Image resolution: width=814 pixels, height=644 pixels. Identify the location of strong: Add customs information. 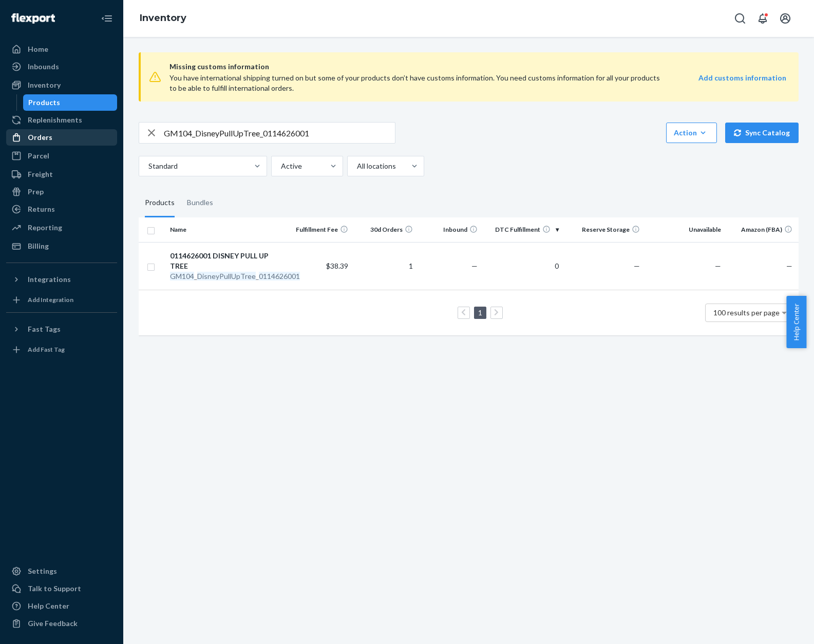
(742, 78).